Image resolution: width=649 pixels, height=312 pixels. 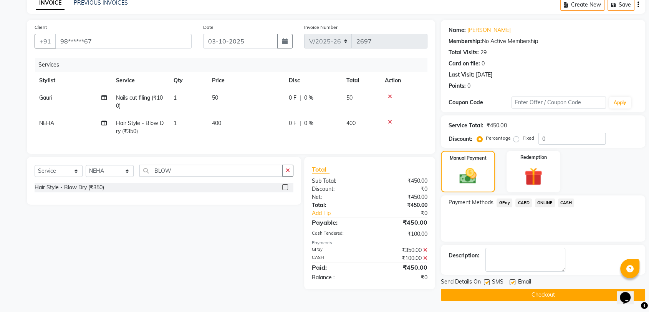 I want to click on img: _gift.svg, so click(x=533, y=176).